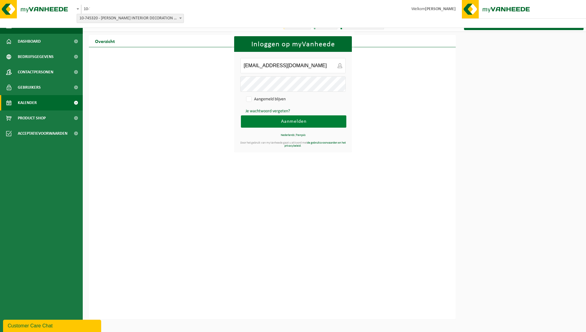 The height and width of the screenshot is (332, 586). Describe the element at coordinates (49, 7) in the screenshot. I see `div: Customer Care Chat` at that location.